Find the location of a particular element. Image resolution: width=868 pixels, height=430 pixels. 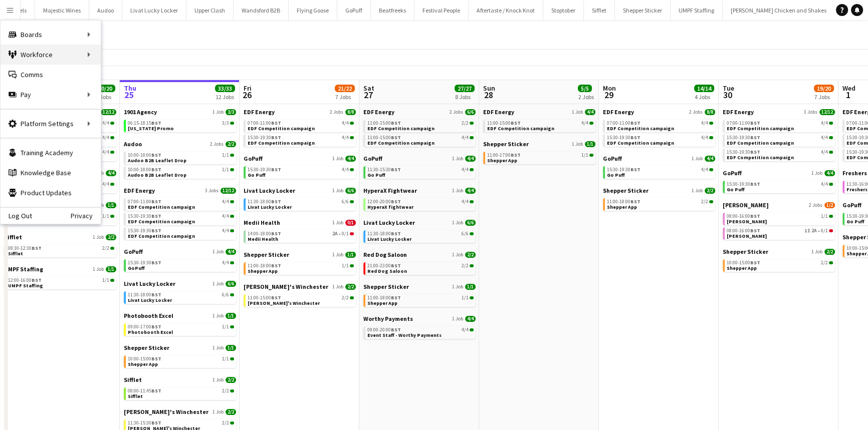

div: Sifflet1 Job2/208:30-12:30BST2/2Sifflet is located at coordinates (60, 249).